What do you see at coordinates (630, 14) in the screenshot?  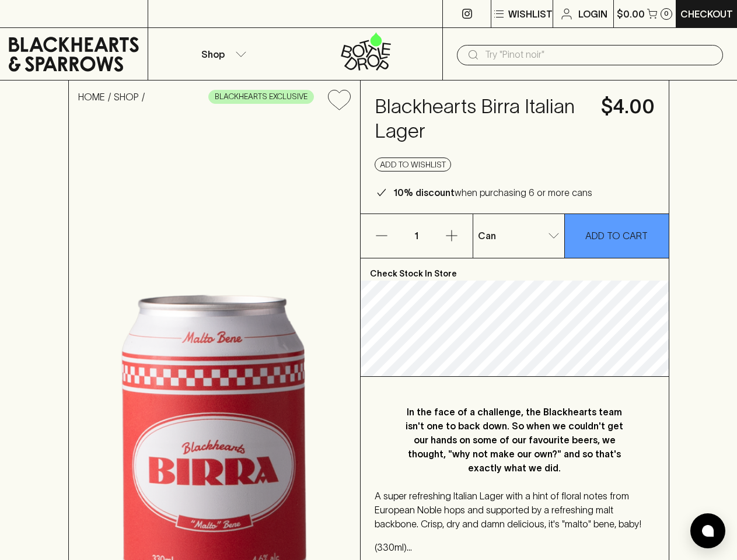 I see `p: $0.00` at bounding box center [630, 14].